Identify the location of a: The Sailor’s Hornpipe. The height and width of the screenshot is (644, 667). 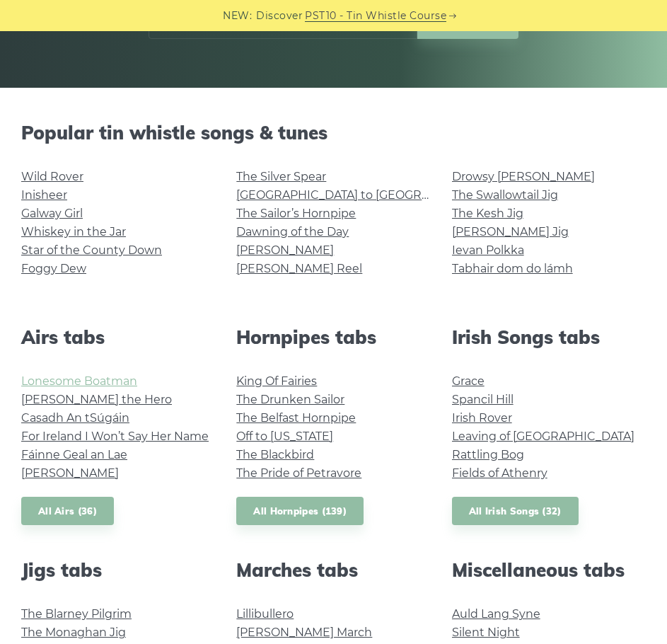
(296, 213).